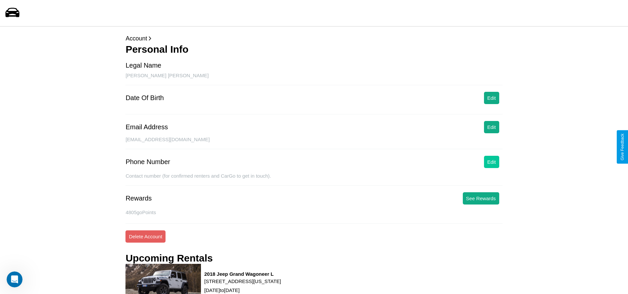 This screenshot has height=294, width=628. Describe the element at coordinates (145, 98) in the screenshot. I see `div: Date Of Birth` at that location.